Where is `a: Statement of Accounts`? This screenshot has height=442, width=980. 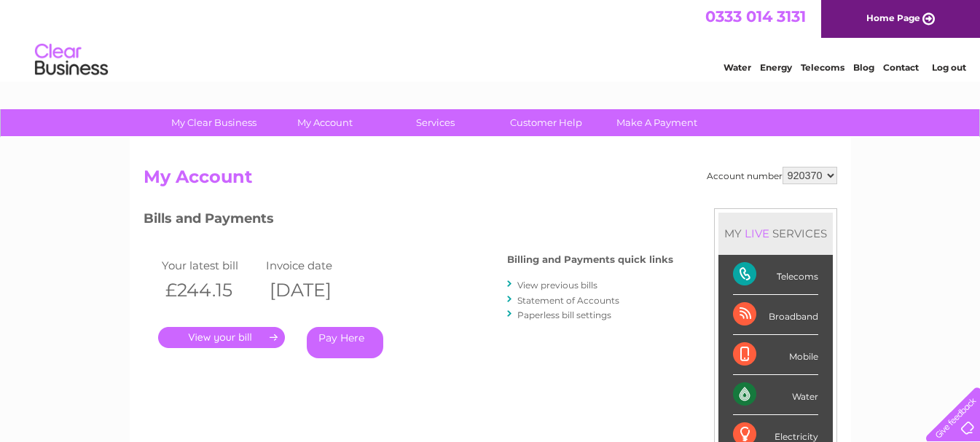
a: Statement of Accounts is located at coordinates (568, 301).